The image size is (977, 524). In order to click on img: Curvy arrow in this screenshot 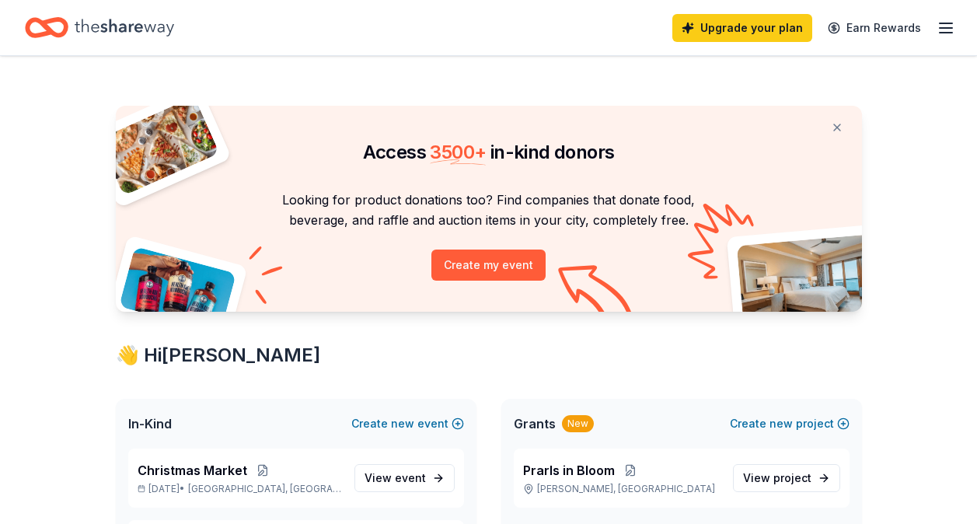, I will do `click(597, 294)`.